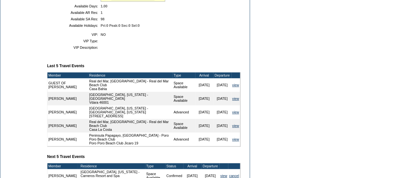 The width and height of the screenshot is (408, 178). What do you see at coordinates (66, 66) in the screenshot?
I see `b: Last 5 Travel Events` at bounding box center [66, 66].